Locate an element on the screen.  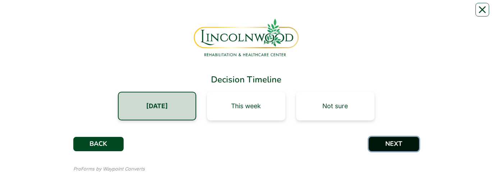
div: Decision Timeline is located at coordinates (246, 80).